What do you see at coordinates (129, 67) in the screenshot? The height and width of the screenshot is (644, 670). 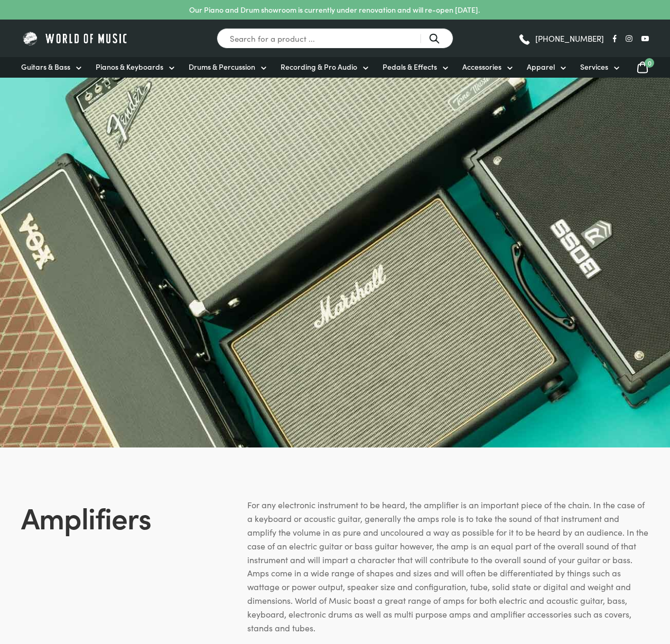 I see `span: Pianos & Keyboards` at bounding box center [129, 67].